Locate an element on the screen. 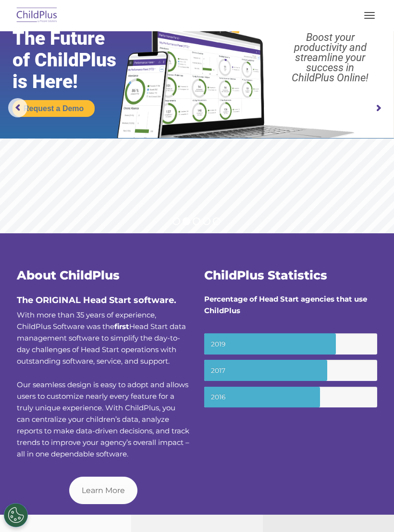  span: ChildPlus Statistics is located at coordinates (266, 275).